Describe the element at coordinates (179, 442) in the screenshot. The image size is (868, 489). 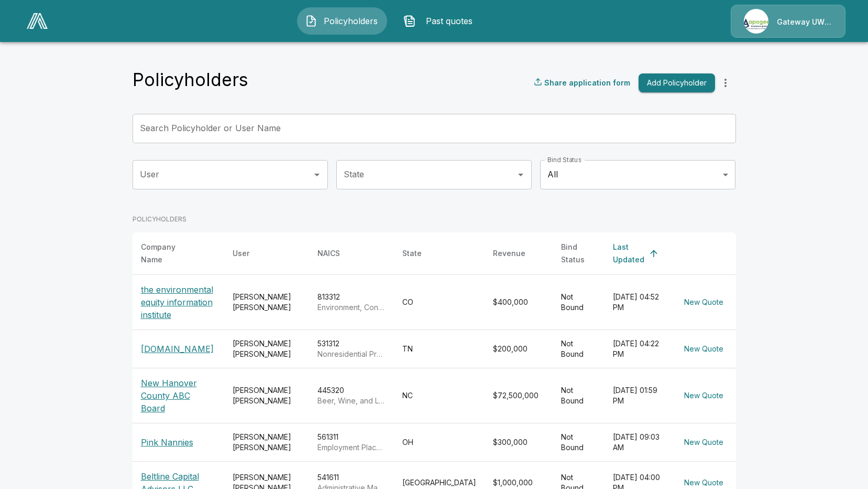
I see `p: Pink Nannies` at that location.